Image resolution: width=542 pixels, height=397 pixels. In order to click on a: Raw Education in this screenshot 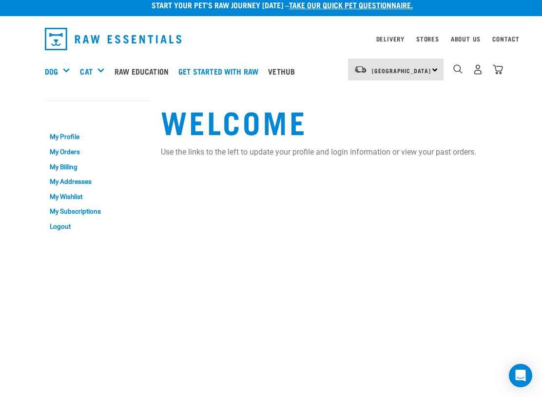, I will do `click(144, 71)`.